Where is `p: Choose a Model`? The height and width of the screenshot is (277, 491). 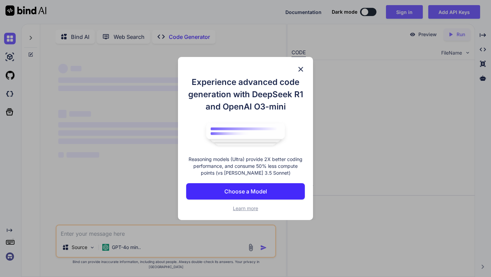
p: Choose a Model is located at coordinates (246, 191).